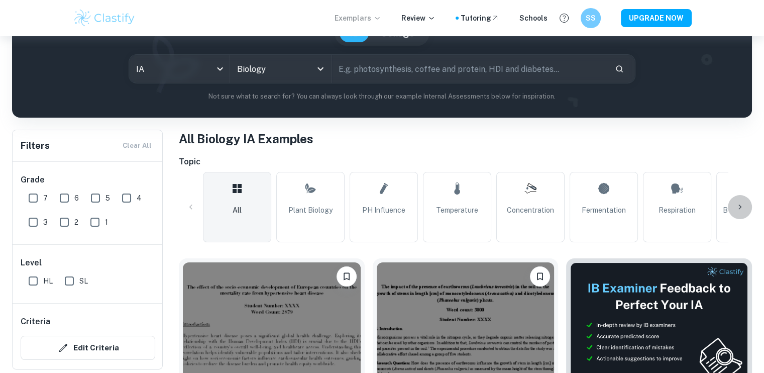  I want to click on span: 2, so click(76, 222).